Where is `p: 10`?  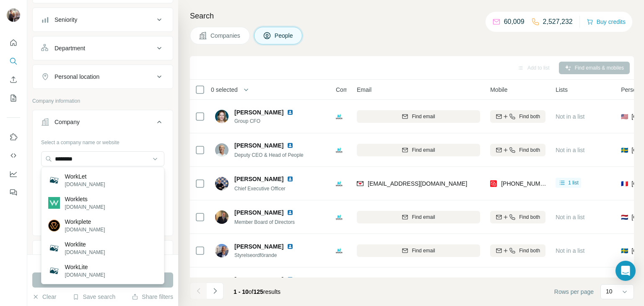 p: 10 is located at coordinates (609, 291).